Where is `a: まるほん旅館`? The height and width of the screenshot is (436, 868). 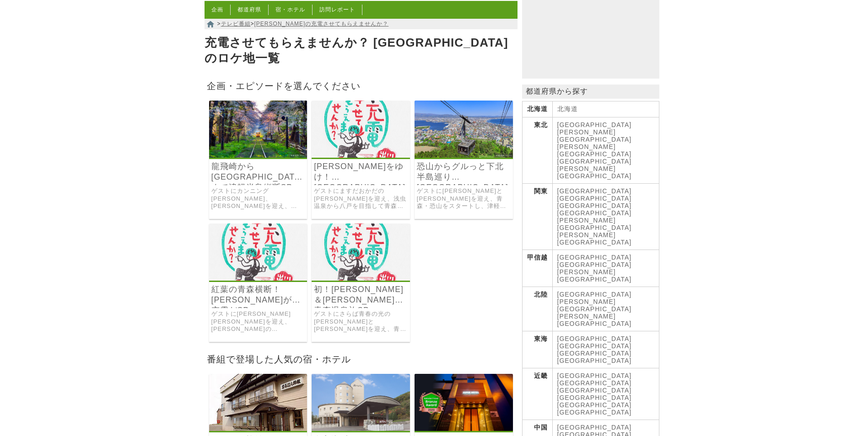
a: まるほん旅館 is located at coordinates (258, 429).